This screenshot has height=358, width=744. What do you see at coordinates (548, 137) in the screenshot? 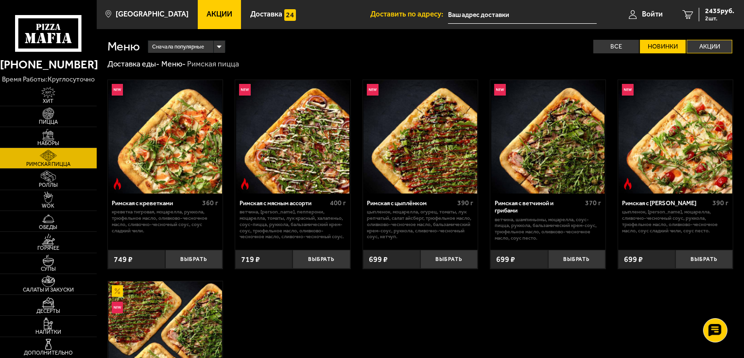
I see `img: Римская с ветчиной и грибами` at bounding box center [548, 137].